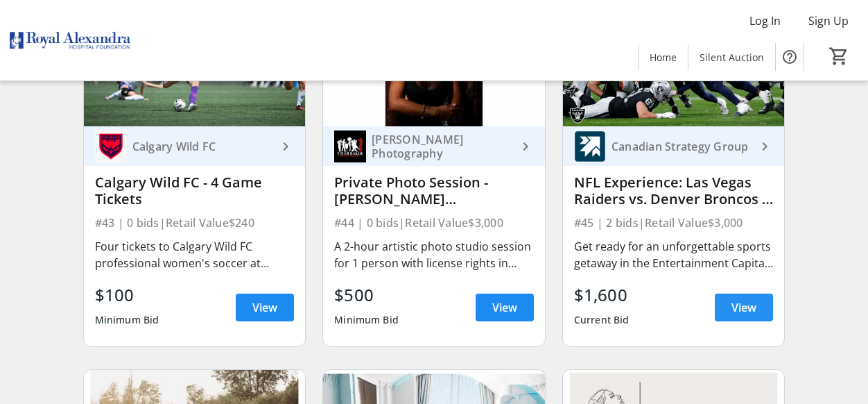 This screenshot has height=404, width=868. I want to click on button: Log In, so click(765, 20).